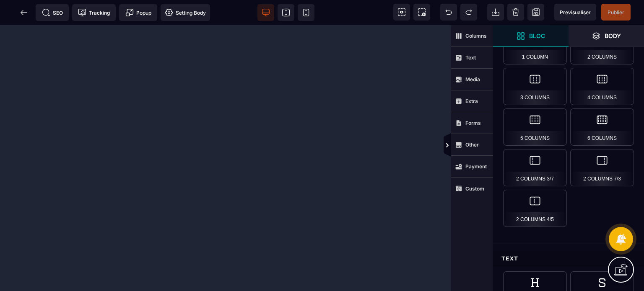 The image size is (644, 291). Describe the element at coordinates (421, 12) in the screenshot. I see `span: Screenshot` at that location.